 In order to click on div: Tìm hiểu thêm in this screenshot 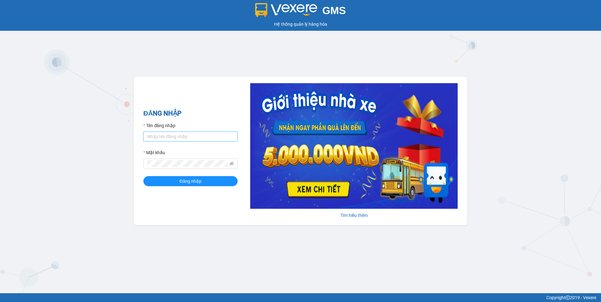, I will do `click(354, 216)`.